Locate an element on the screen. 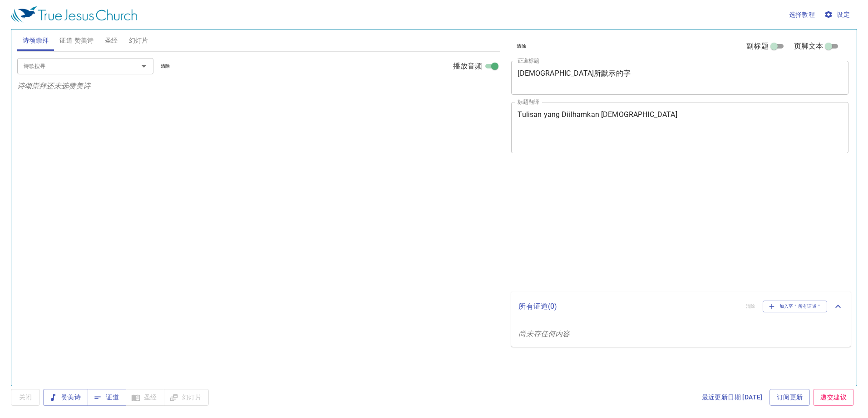 This screenshot has height=418, width=868. button: 加入至＂所有证道＂ is located at coordinates (795, 306).